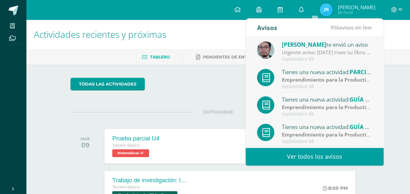 The height and width of the screenshot is (194, 410). I want to click on a: Pendientes de entrega, so click(228, 57).